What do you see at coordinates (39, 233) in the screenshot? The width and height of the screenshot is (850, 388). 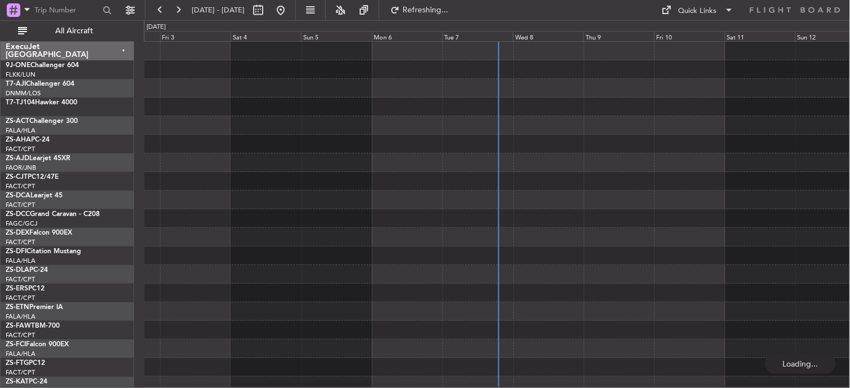 I see `a: ZS-DEXFalcon 900EX` at bounding box center [39, 233].